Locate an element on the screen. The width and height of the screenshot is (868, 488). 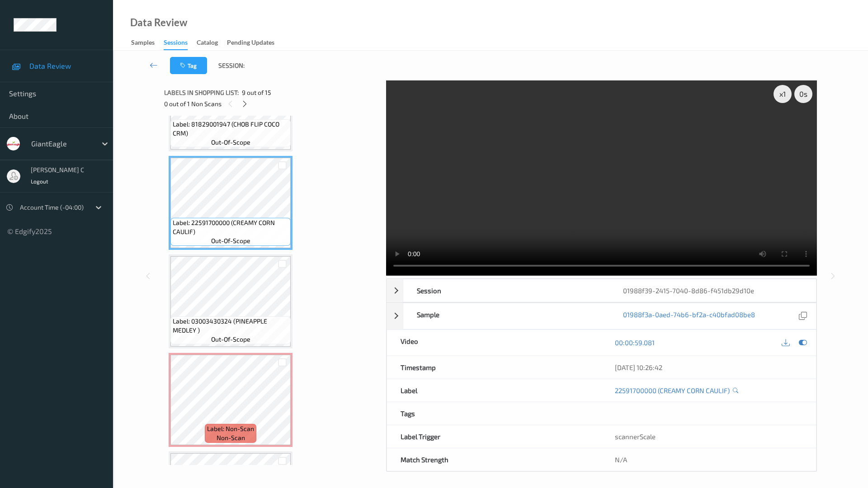
div: scannerScale is located at coordinates (708, 437).